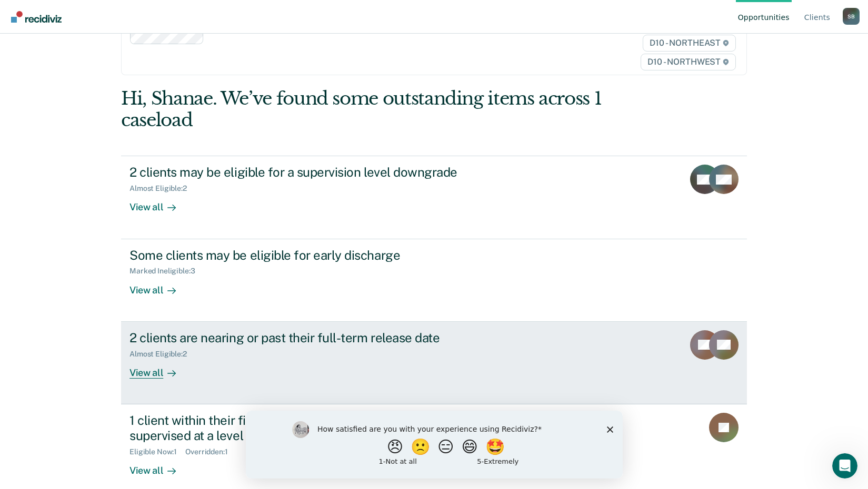  What do you see at coordinates (689, 43) in the screenshot?
I see `span: D10 - NORTHEAST` at bounding box center [689, 43].